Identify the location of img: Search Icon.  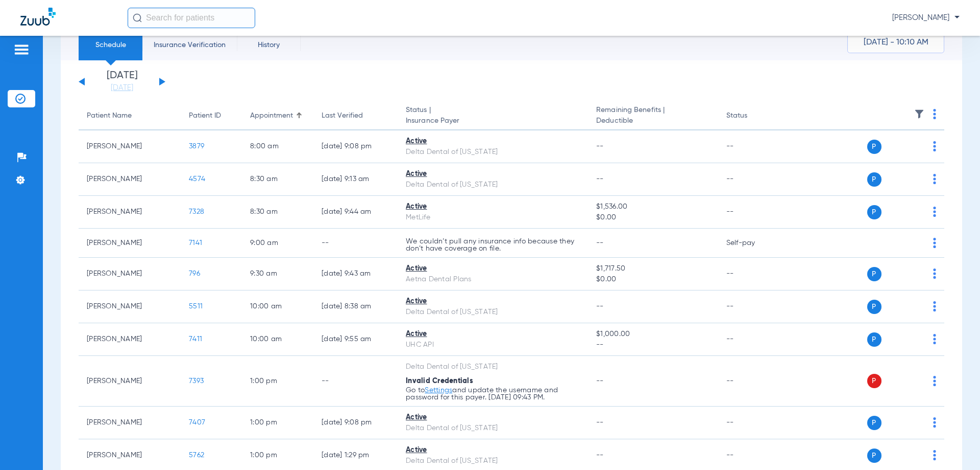
(137, 18).